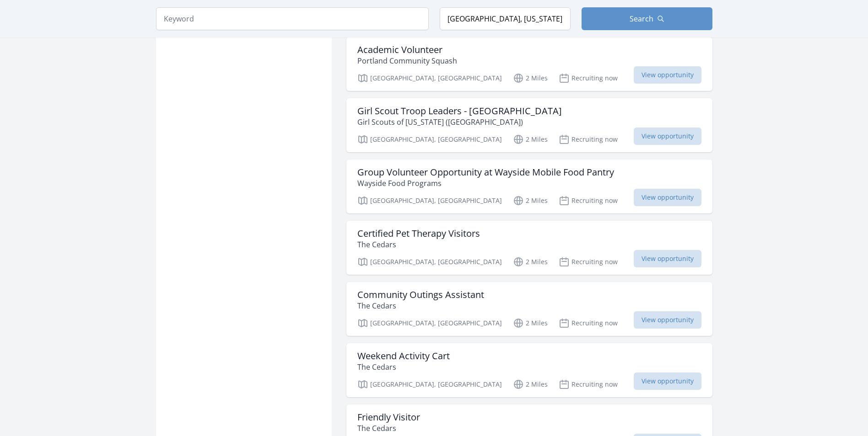 The image size is (868, 436). Describe the element at coordinates (485, 172) in the screenshot. I see `h3: Group Volunteer Opportunity at Wayside Mobile Food Pantry` at that location.